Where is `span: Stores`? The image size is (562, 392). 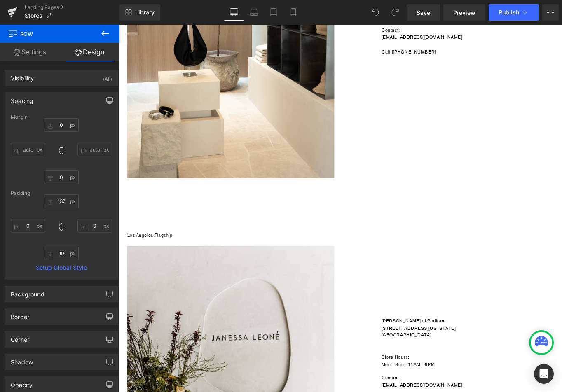 span: Stores is located at coordinates (33, 16).